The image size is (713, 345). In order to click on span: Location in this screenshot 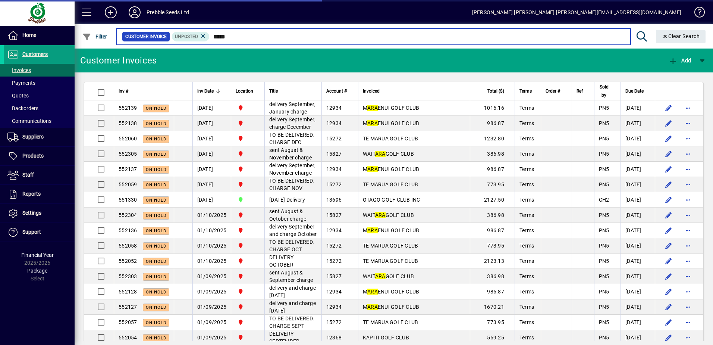, I will do `click(244, 91)`.